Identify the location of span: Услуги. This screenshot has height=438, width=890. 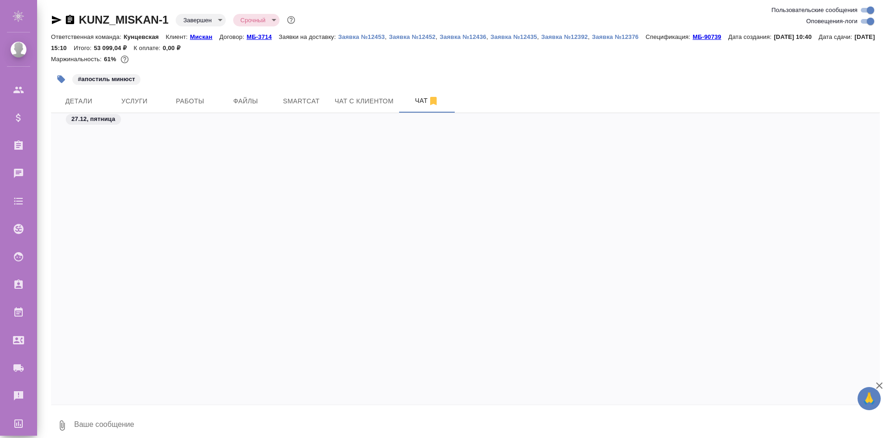
(134, 101).